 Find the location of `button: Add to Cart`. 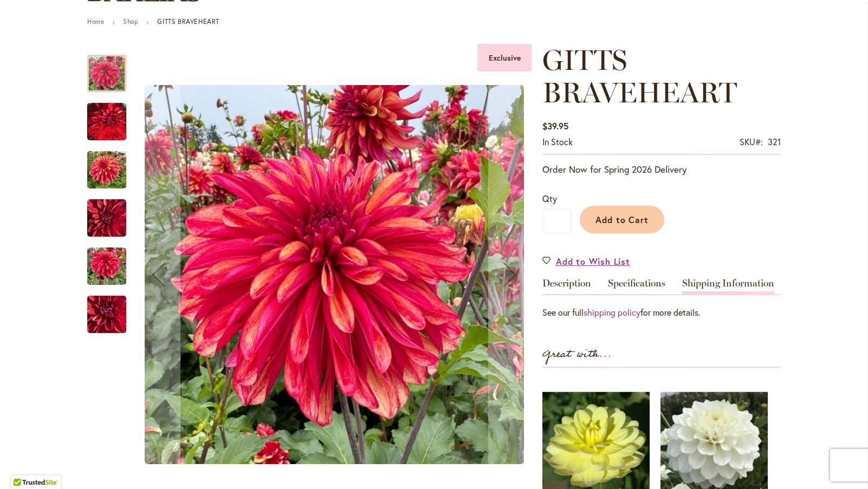

button: Add to Cart is located at coordinates (622, 219).